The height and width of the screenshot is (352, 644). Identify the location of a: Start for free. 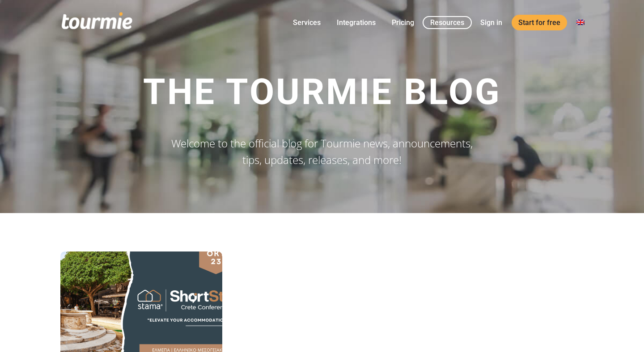
(539, 22).